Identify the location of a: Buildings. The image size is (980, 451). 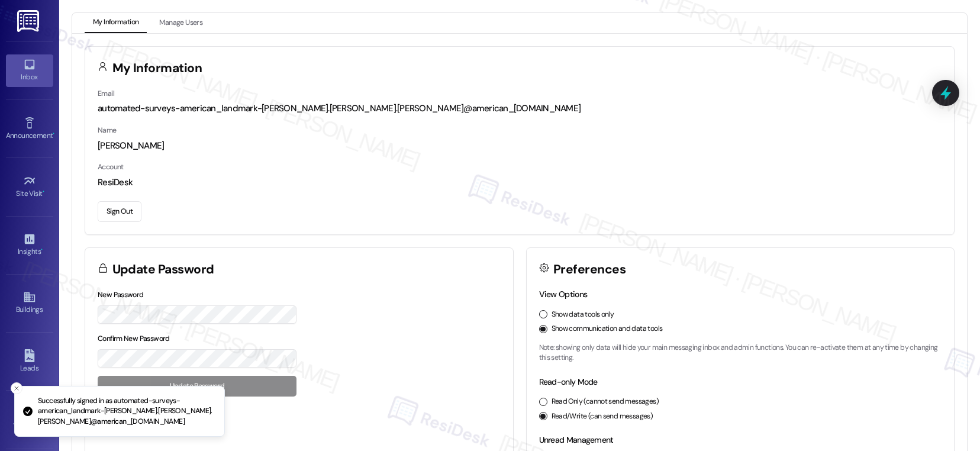
(29, 303).